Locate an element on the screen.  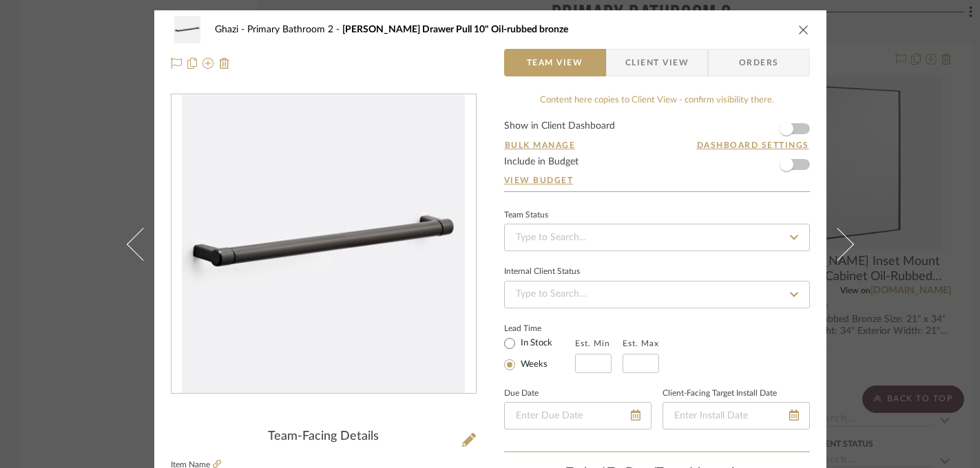
button: close is located at coordinates (803, 30).